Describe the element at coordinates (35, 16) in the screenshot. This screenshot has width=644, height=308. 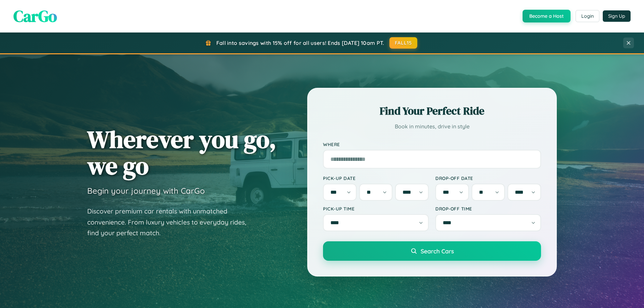
I see `span: CarGo` at that location.